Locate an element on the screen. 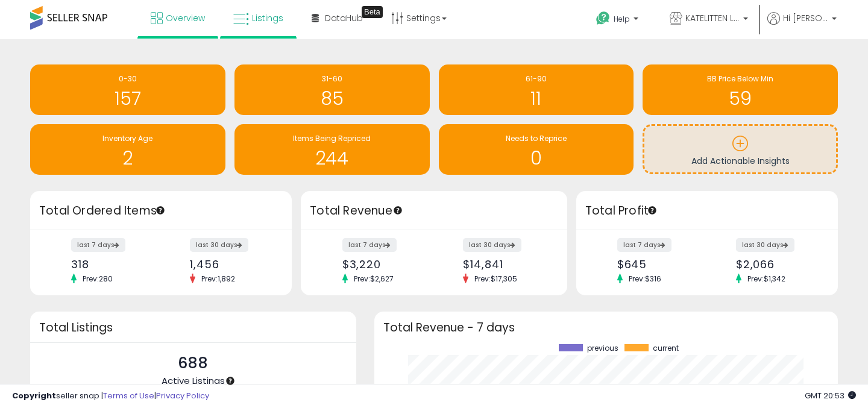 The width and height of the screenshot is (868, 408). a: Items Being Repriced 244 is located at coordinates (332, 149).